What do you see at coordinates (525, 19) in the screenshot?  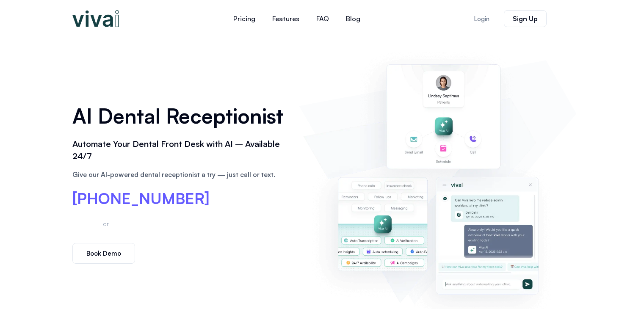 I see `span: Sign Up` at bounding box center [525, 19].